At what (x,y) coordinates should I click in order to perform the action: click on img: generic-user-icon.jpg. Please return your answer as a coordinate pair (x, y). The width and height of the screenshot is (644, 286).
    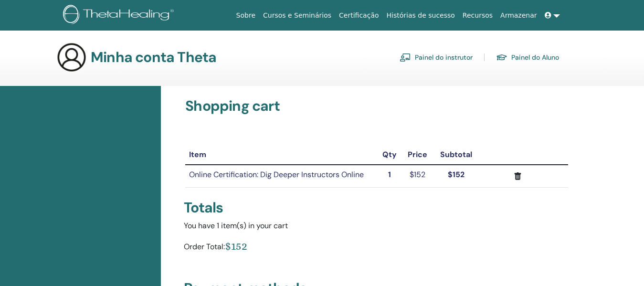
    Looking at the image, I should click on (72, 57).